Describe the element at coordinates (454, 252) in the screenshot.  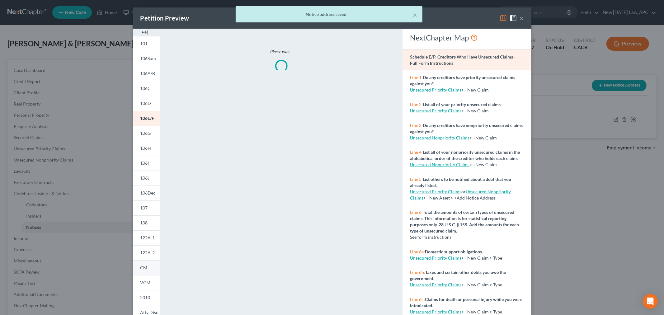
I see `strong: Domestic support obligations.` at that location.